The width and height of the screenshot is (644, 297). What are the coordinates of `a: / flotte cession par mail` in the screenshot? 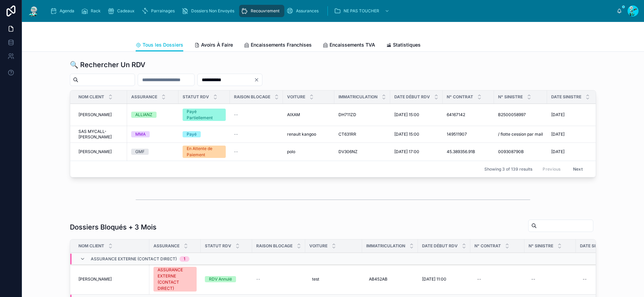 It's located at (520, 135).